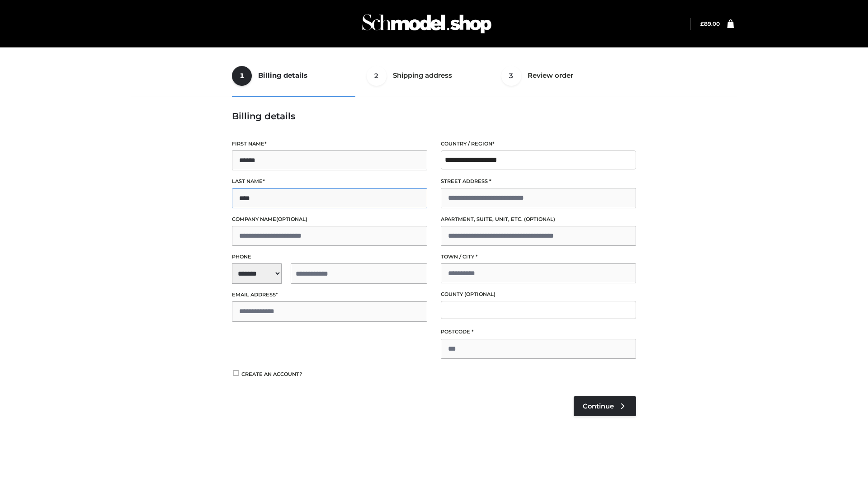 This screenshot has height=488, width=868. Describe the element at coordinates (709, 24) in the screenshot. I see `a: £89.00` at that location.